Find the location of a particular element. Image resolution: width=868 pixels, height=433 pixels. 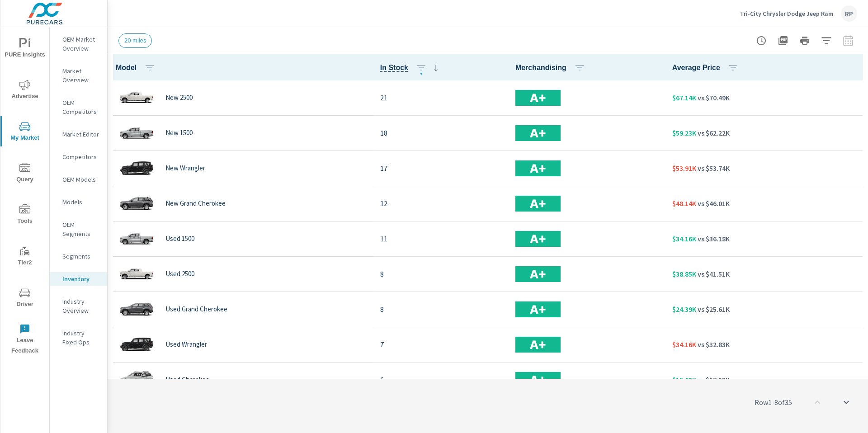

p: Used Cherokee is located at coordinates (187, 380).